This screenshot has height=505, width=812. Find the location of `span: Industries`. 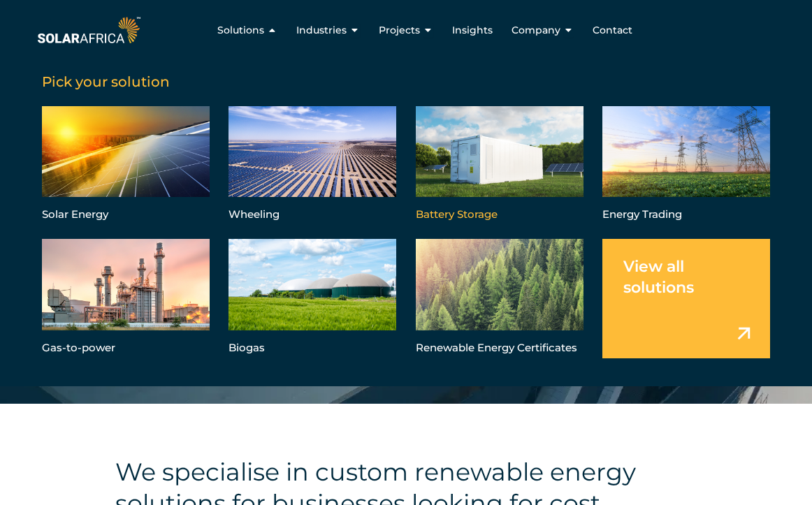

span: Industries is located at coordinates (322, 30).